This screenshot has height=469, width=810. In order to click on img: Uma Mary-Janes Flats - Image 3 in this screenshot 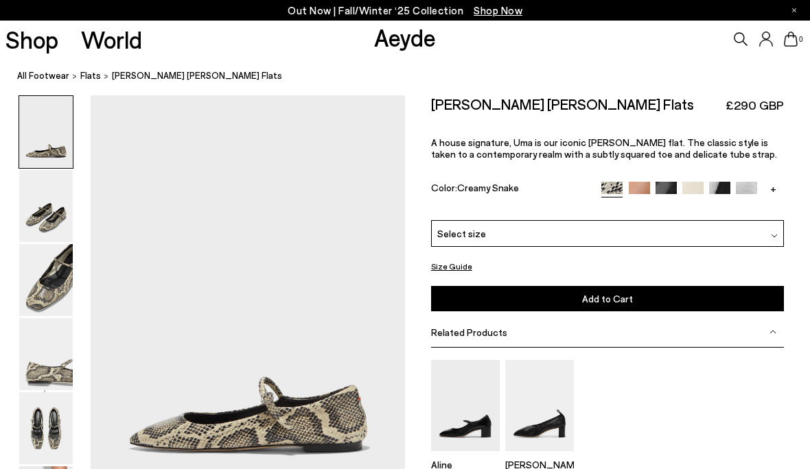, I will do `click(46, 280)`.